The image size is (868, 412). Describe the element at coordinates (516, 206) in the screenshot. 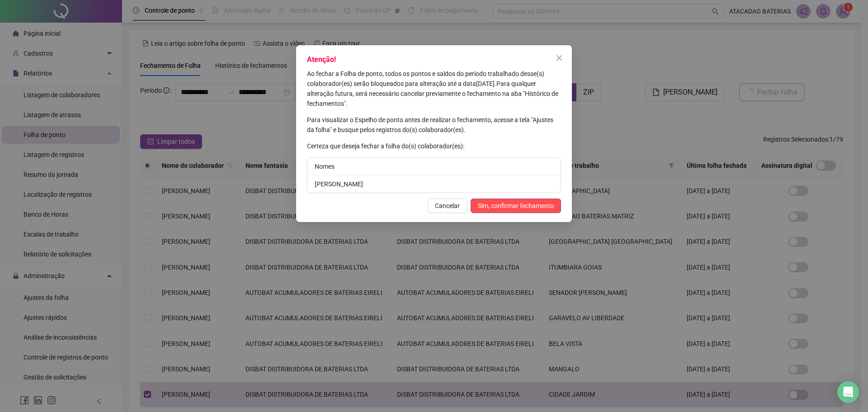

I see `button: Sim, confirmar fechamento` at that location.